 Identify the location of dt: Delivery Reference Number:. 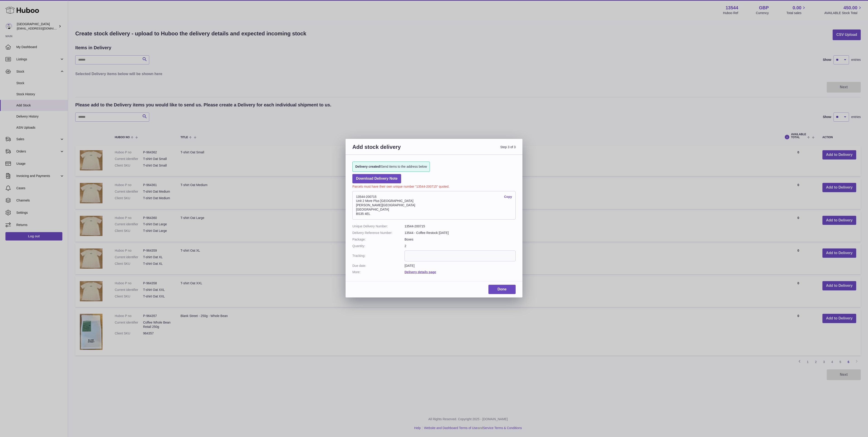
(379, 233).